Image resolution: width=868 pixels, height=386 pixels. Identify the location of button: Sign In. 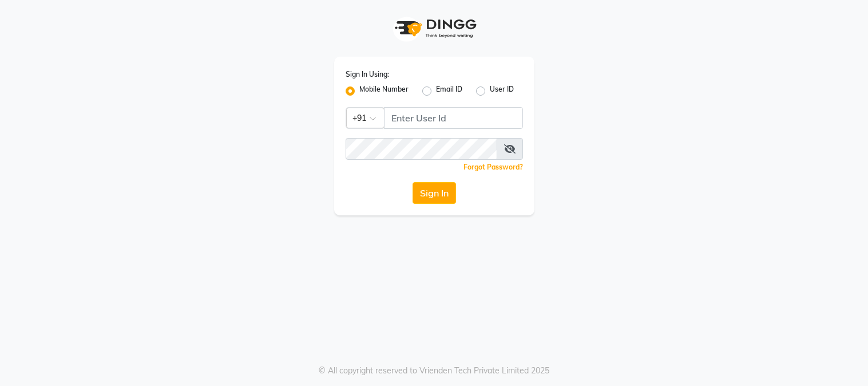
(434, 193).